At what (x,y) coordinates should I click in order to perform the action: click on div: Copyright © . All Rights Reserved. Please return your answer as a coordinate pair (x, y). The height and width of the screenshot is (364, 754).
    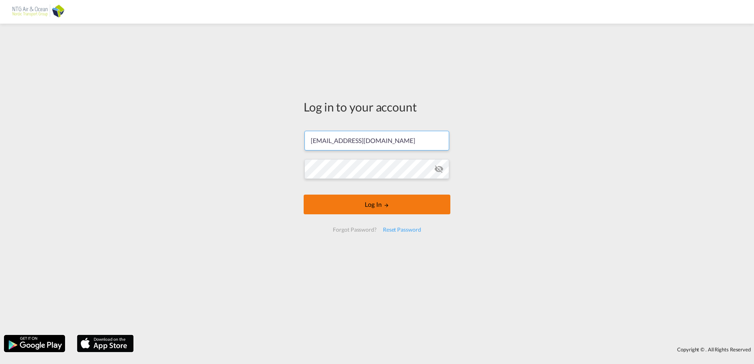
    Looking at the image, I should click on (446, 350).